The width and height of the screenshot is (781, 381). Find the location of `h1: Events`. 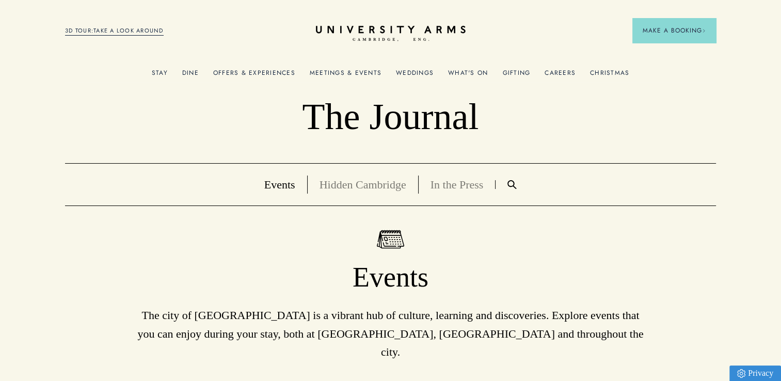

h1: Events is located at coordinates (390, 278).